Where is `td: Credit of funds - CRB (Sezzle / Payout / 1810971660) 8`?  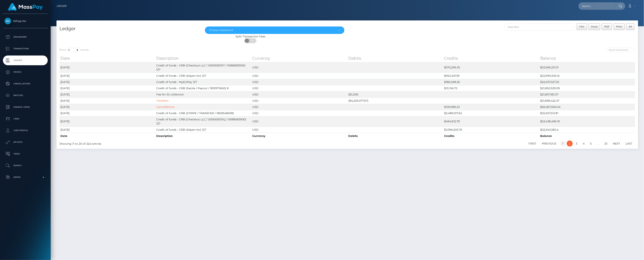 td: Credit of funds - CRB (Sezzle / Payout / 1810971660) 8 is located at coordinates (203, 88).